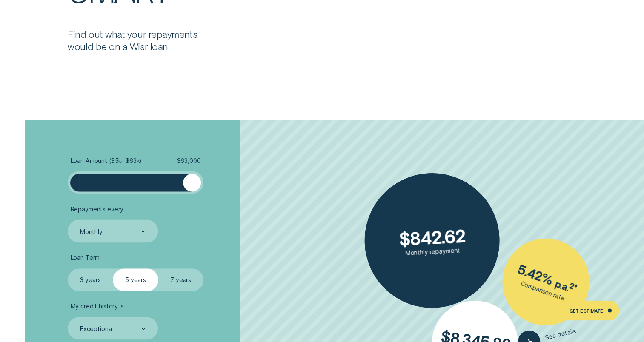 This screenshot has width=644, height=342. Describe the element at coordinates (107, 160) in the screenshot. I see `span: Loan Amount ( $5k - $63k )` at that location.